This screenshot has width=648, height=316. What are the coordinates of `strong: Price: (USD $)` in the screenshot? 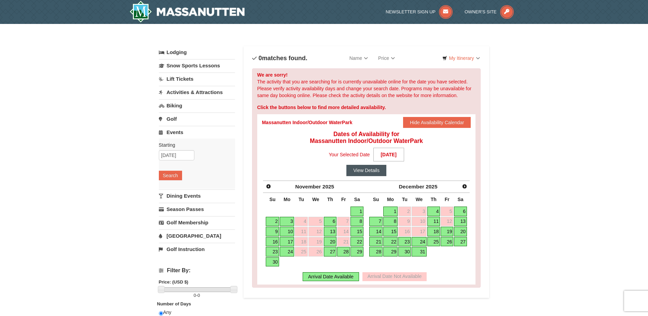 It's located at (174, 281).